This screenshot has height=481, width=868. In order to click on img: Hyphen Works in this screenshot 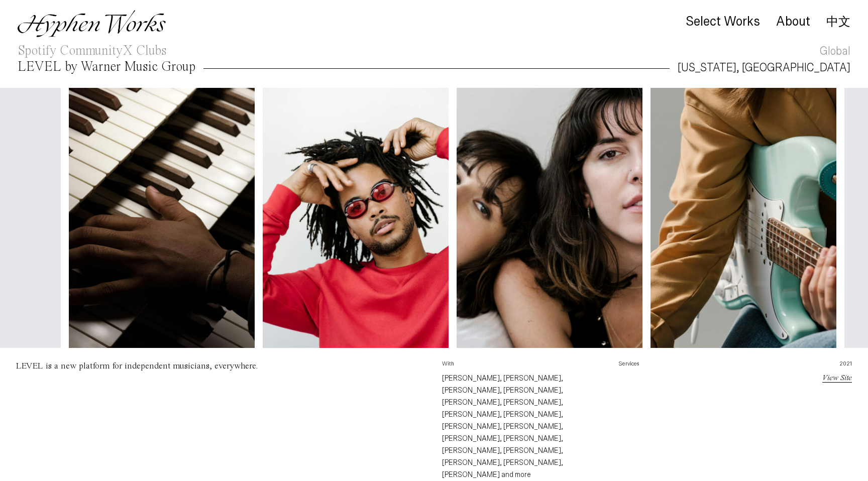, I will do `click(91, 24)`.